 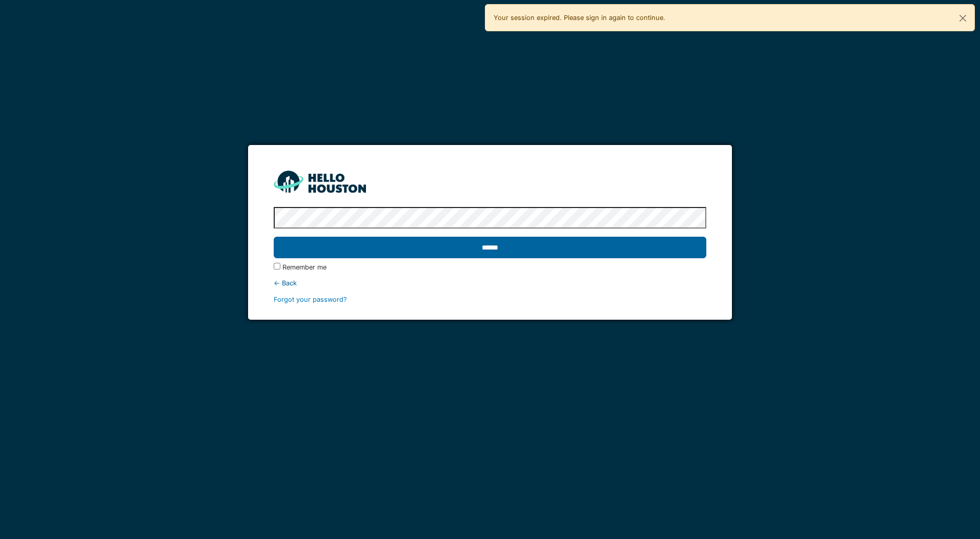 What do you see at coordinates (729, 17) in the screenshot?
I see `div: Your session expired. Please sign in again to continue.` at bounding box center [729, 17].